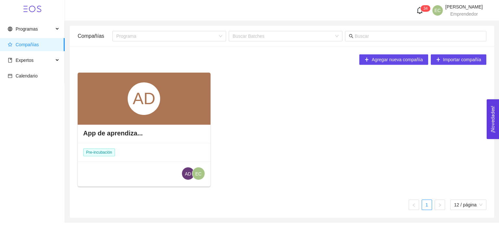 The image size is (499, 238). Describe the element at coordinates (419, 36) in the screenshot. I see `input: Buscar` at that location.